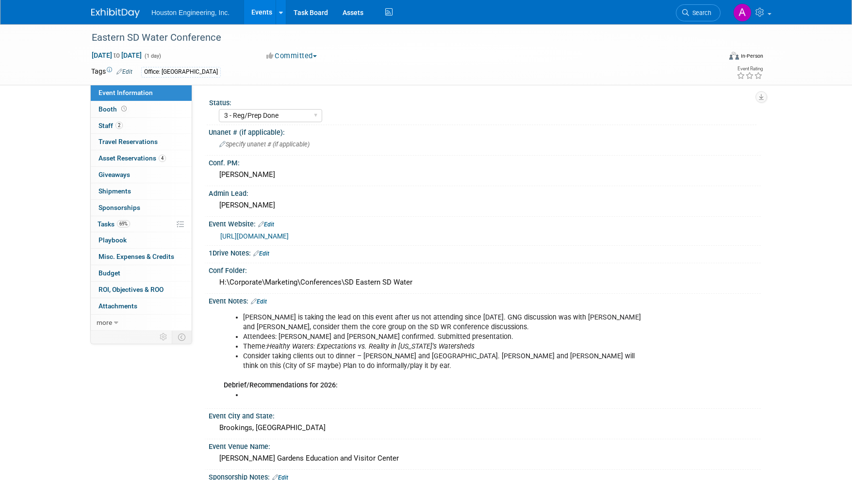 The height and width of the screenshot is (480, 852). What do you see at coordinates (743, 13) in the screenshot?
I see `img: Ali Ringheimer` at bounding box center [743, 13].